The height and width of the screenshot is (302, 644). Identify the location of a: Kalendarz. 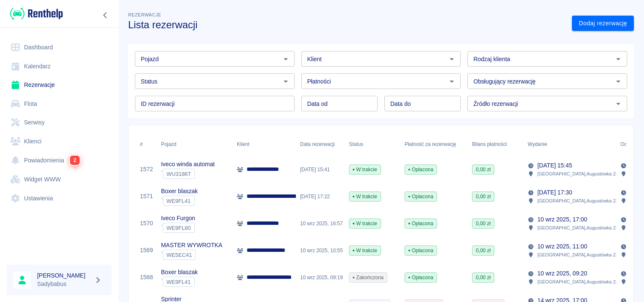
(59, 66).